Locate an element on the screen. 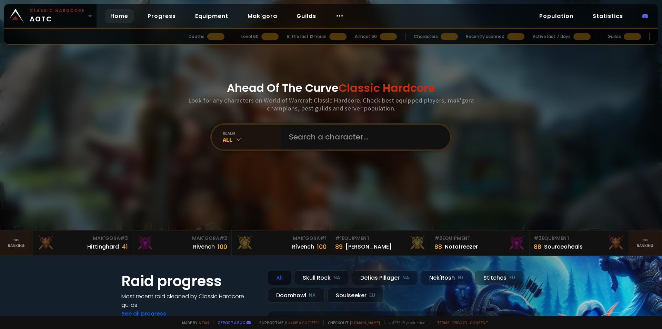  a: Population is located at coordinates (556, 16).